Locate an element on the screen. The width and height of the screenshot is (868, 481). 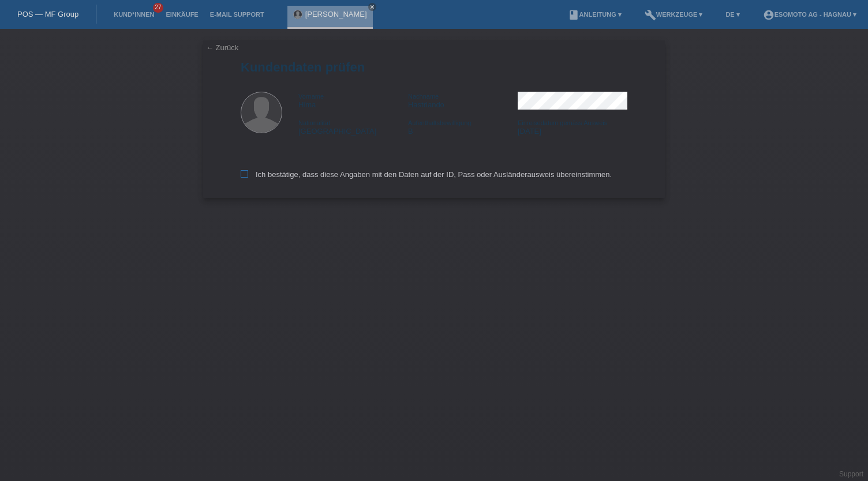
div: B is located at coordinates (463, 127).